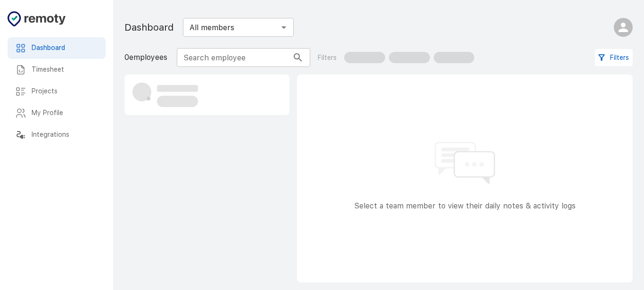  I want to click on button: Filters, so click(614, 58).